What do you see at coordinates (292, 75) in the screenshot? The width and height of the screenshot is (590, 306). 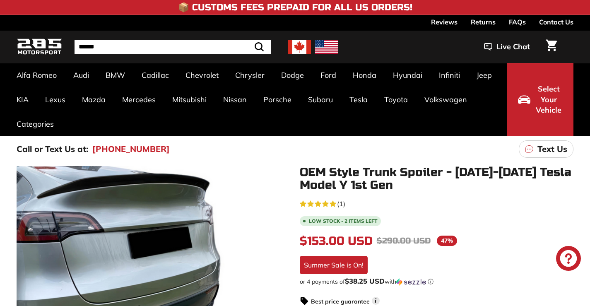 I see `a: Dodge` at bounding box center [292, 75].